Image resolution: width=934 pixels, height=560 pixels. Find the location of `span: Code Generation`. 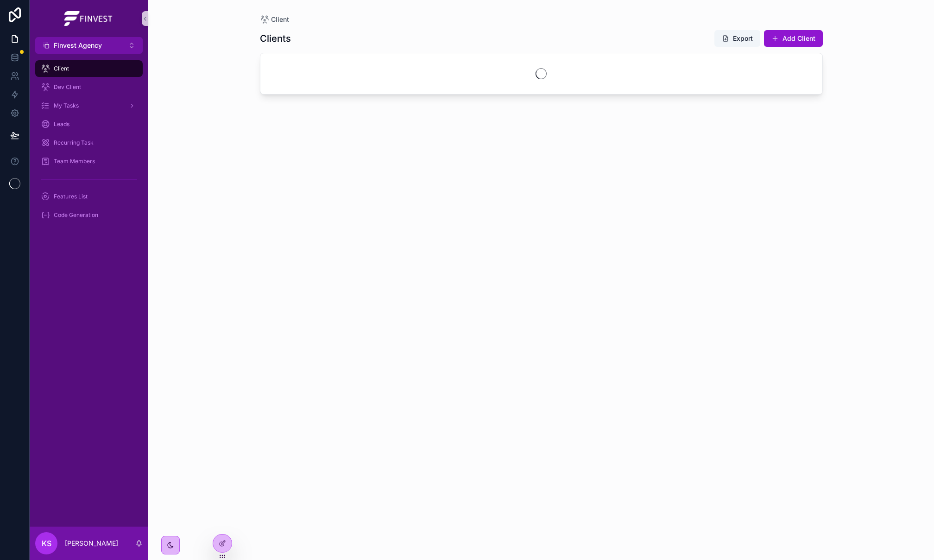

span: Code Generation is located at coordinates (76, 215).